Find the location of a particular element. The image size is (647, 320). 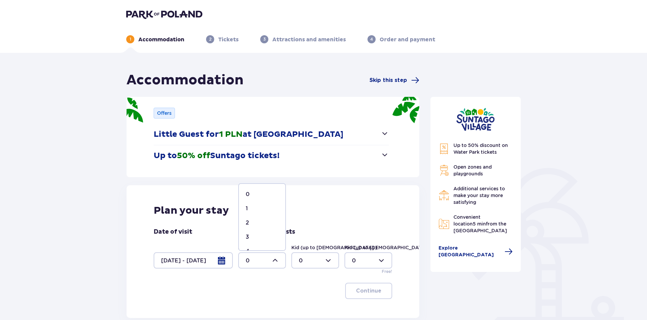

p: 0 is located at coordinates (248, 194).